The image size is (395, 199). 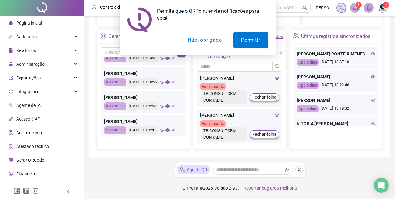 What do you see at coordinates (26, 191) in the screenshot?
I see `span: linkedin` at bounding box center [26, 191].